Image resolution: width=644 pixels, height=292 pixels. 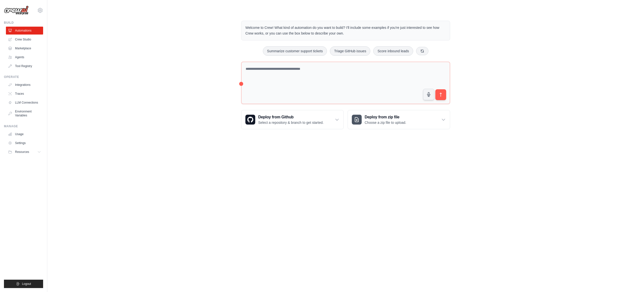 I want to click on p: Select a repository & branch to get started., so click(x=291, y=123).